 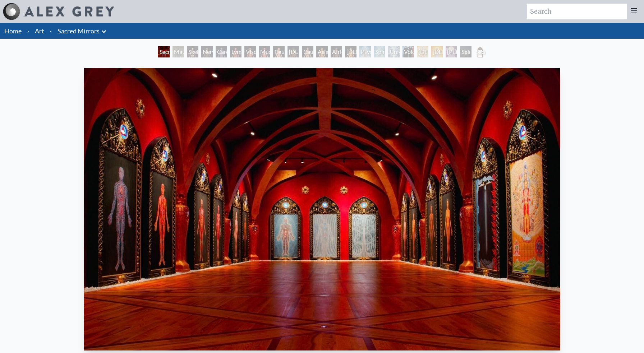 What do you see at coordinates (408, 52) in the screenshot?
I see `div: Void Clear Light` at bounding box center [408, 52].